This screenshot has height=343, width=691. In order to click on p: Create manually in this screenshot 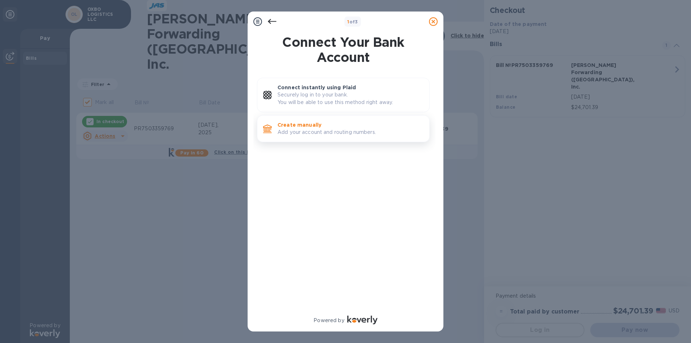, I will do `click(351, 125)`.